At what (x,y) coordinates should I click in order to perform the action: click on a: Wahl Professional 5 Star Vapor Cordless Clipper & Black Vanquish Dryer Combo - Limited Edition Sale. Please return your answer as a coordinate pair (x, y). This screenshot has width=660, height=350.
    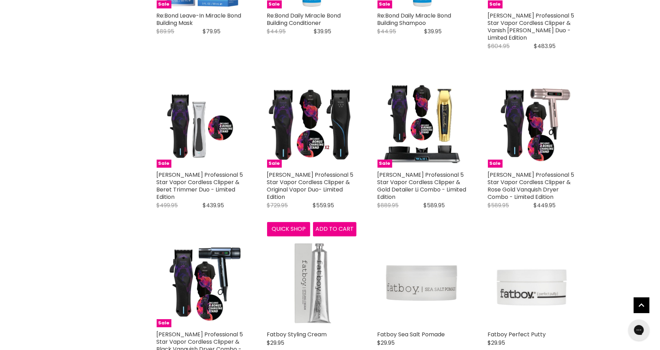
    Looking at the image, I should click on (201, 282).